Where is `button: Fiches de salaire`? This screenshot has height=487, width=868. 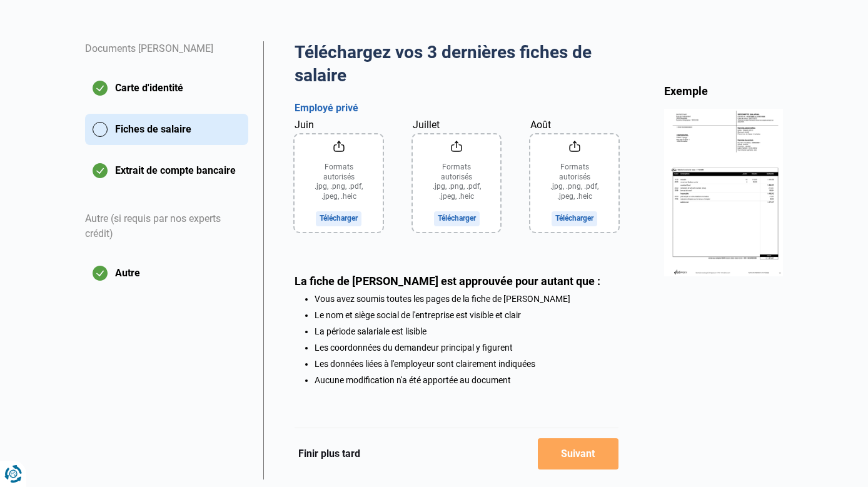
button: Fiches de salaire is located at coordinates (167, 130).